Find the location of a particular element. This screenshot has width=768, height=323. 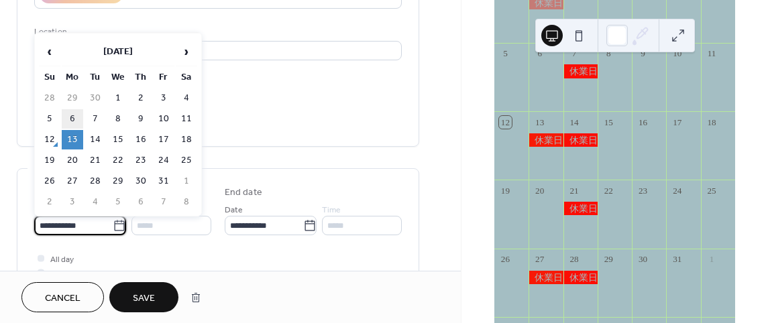

th: Fr is located at coordinates (164, 77).